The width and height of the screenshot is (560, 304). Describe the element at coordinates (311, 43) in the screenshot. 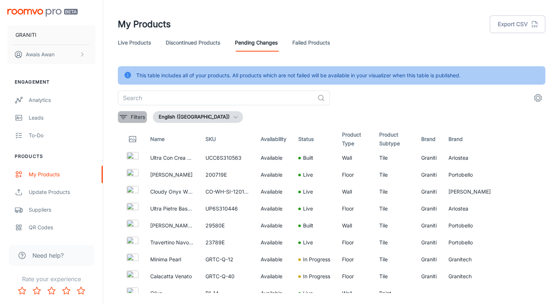

I see `a: Failed Products` at that location.